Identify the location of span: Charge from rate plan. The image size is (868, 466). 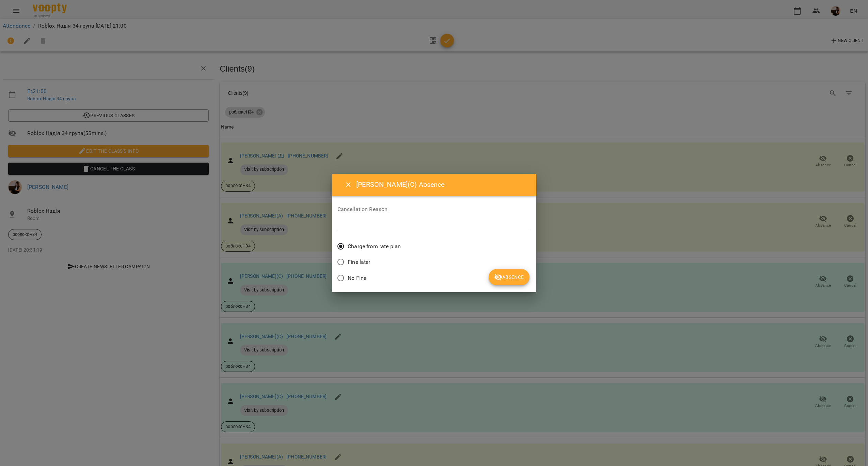
(374, 246).